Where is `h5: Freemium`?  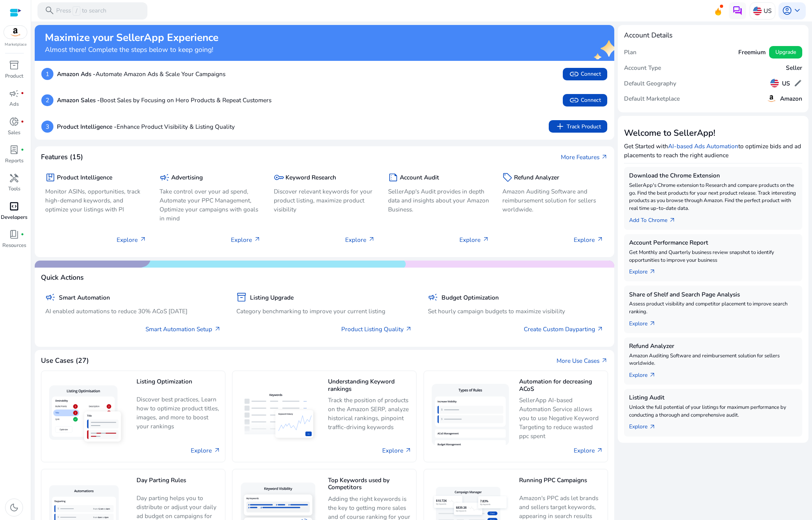
h5: Freemium is located at coordinates (752, 53).